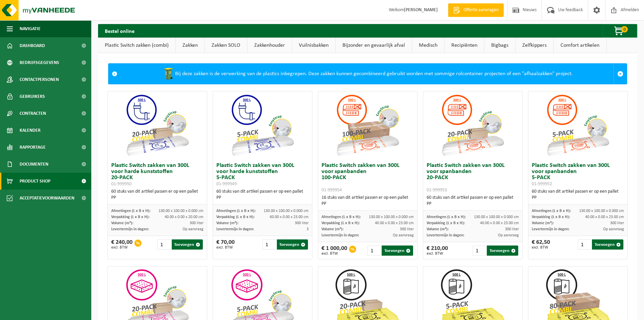  Describe the element at coordinates (121, 244) in the screenshot. I see `div: € 240,00` at that location.